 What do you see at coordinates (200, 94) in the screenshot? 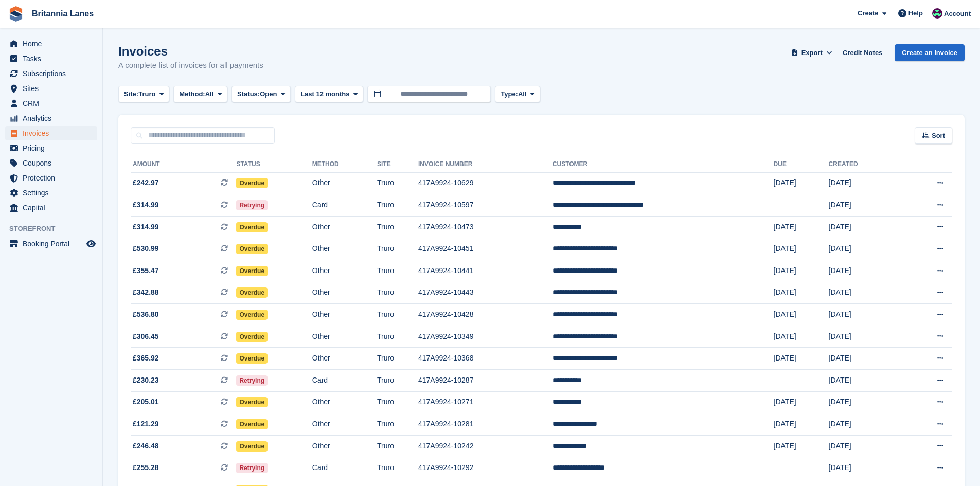
I see `button: Method: All` at bounding box center [200, 94].